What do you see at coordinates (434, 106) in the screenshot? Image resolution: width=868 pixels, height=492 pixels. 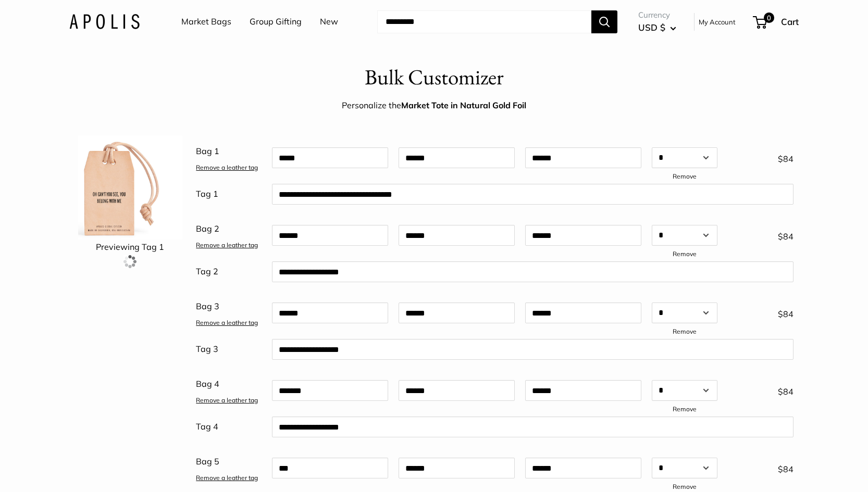 I see `div: Personalize the` at bounding box center [434, 106].